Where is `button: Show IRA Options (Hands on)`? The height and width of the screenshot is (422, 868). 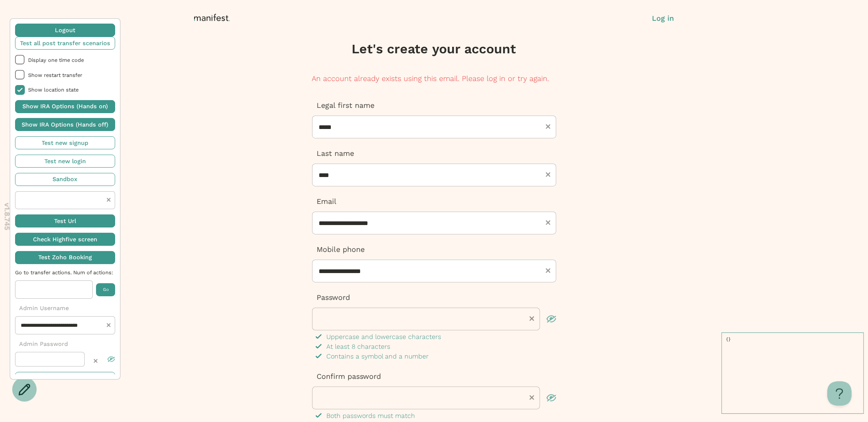 button: Show IRA Options (Hands on) is located at coordinates (65, 106).